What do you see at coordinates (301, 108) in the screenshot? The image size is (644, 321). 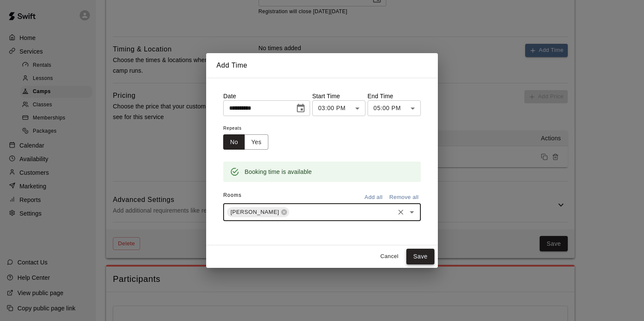 I see `button: Choose date, selected date is Sep 27, 2025` at bounding box center [301, 108].